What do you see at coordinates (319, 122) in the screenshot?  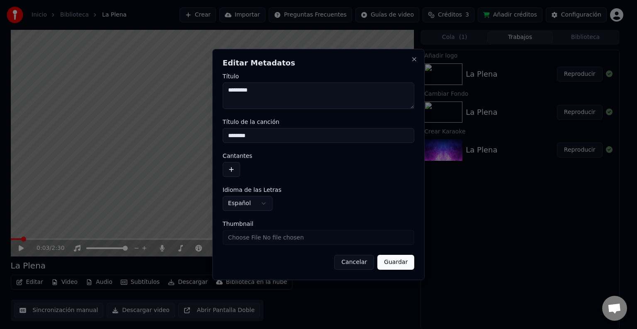 I see `label: Título de la canción` at bounding box center [319, 122].